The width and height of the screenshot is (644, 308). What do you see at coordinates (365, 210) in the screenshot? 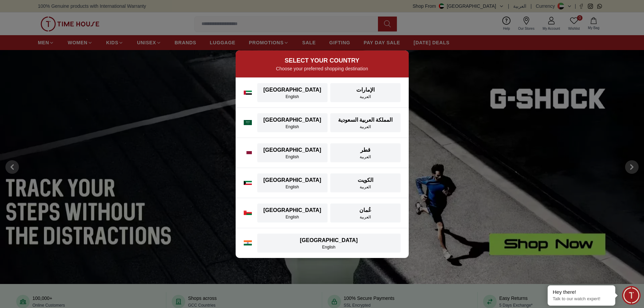
I see `div: عُمان` at bounding box center [365, 210].